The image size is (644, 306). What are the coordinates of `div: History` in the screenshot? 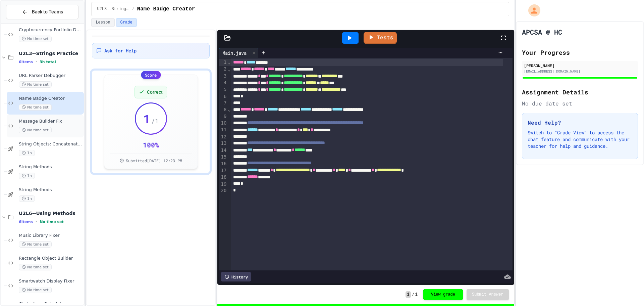 It's located at (236, 277).